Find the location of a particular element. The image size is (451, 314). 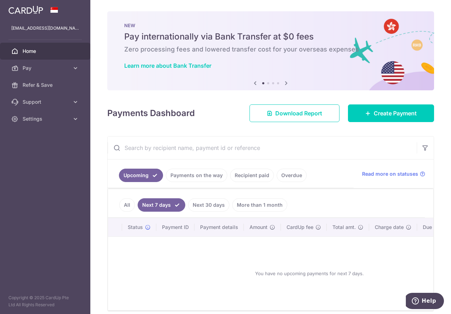

span: Download Report is located at coordinates (298, 113).